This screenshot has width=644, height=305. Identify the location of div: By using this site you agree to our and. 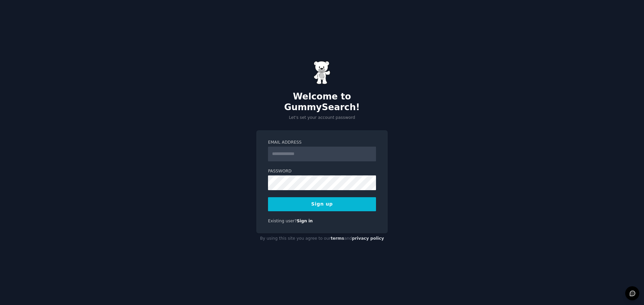
(322, 239).